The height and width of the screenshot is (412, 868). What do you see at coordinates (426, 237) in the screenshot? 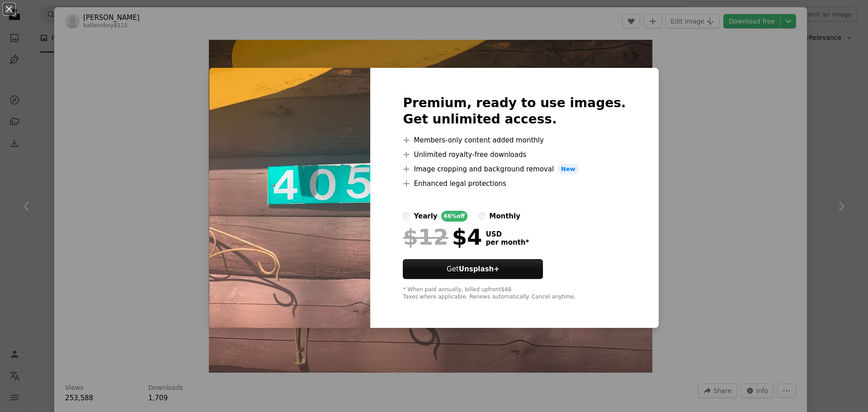
I see `span: $12` at bounding box center [426, 237].